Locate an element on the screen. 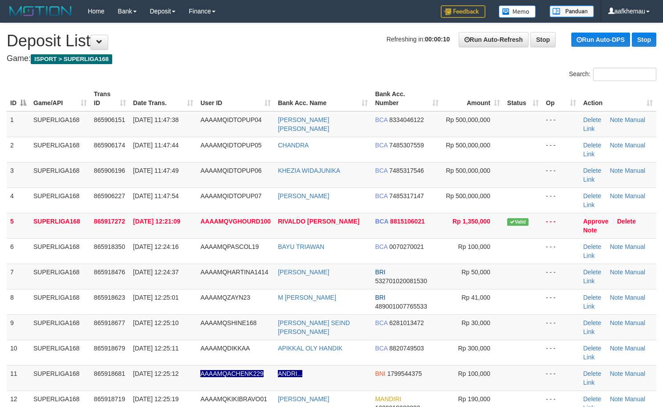 Image resolution: width=663 pixels, height=407 pixels. span: AAAAMQZAYN23 is located at coordinates (225, 297).